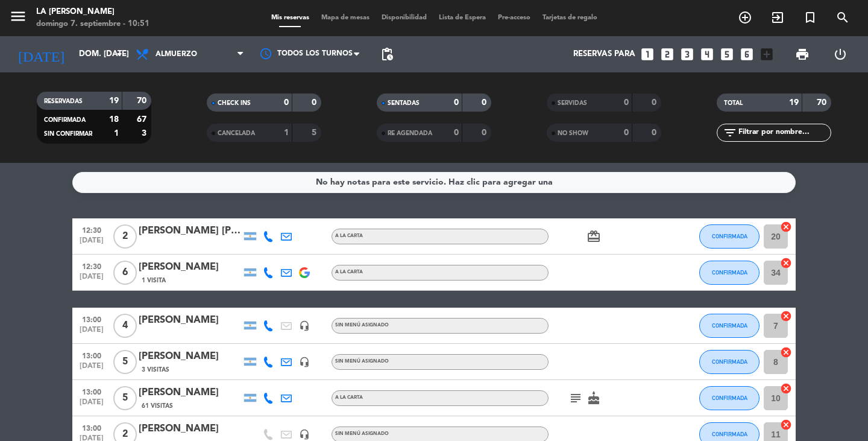 The height and width of the screenshot is (441, 868). Describe the element at coordinates (747, 54) in the screenshot. I see `i: looks_6` at that location.